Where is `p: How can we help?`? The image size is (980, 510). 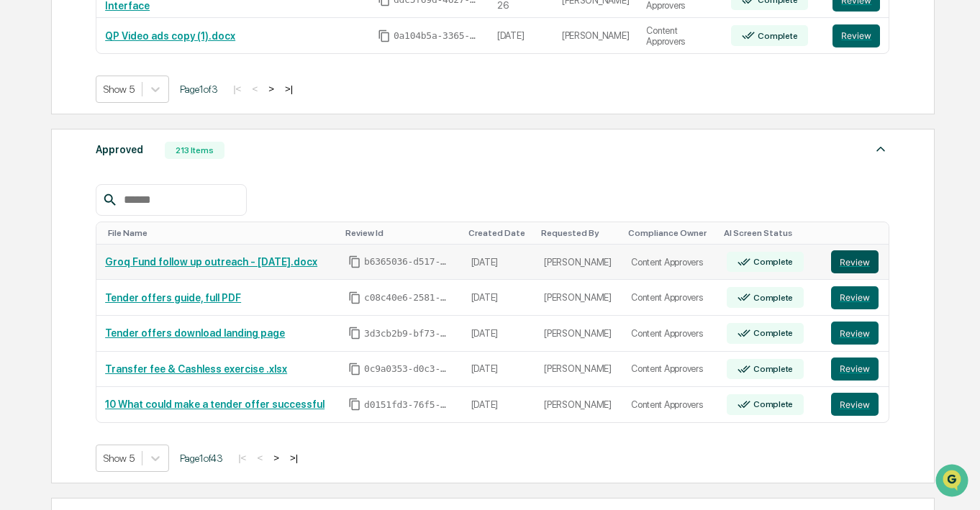
p: How can we help? is located at coordinates (138, 42).